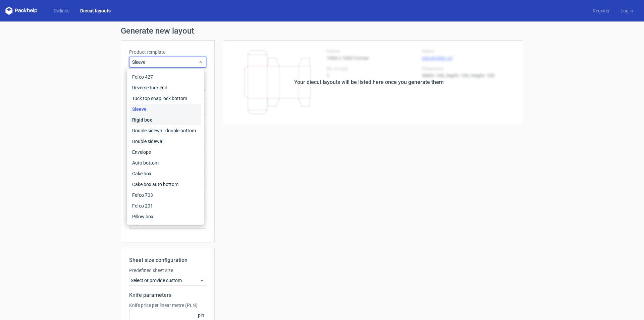 The width and height of the screenshot is (644, 320). I want to click on div: Cake box auto bottom, so click(165, 185).